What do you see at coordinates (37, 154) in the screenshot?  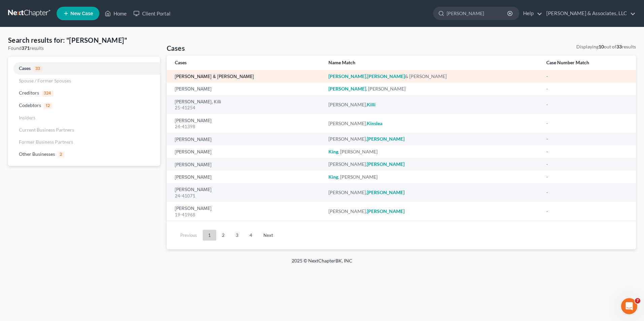 I see `span: Other Businesses` at bounding box center [37, 154].